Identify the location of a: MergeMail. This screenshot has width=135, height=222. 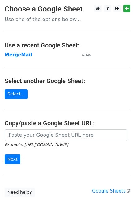
(18, 55).